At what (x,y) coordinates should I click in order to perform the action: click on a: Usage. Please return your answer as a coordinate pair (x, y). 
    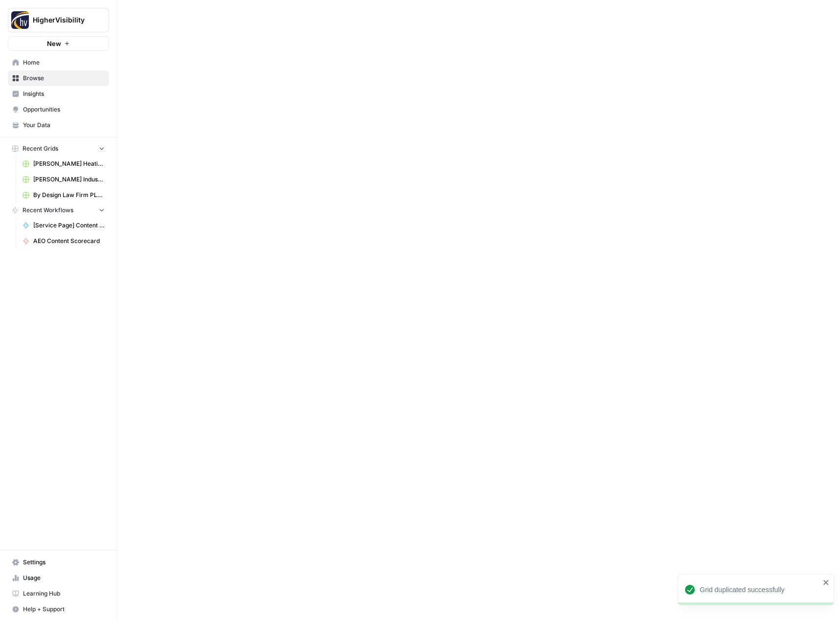
    Looking at the image, I should click on (58, 578).